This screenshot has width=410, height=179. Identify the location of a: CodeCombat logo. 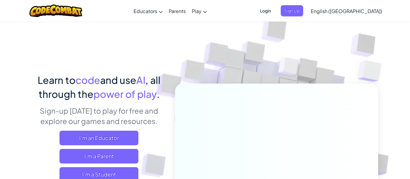
(56, 11).